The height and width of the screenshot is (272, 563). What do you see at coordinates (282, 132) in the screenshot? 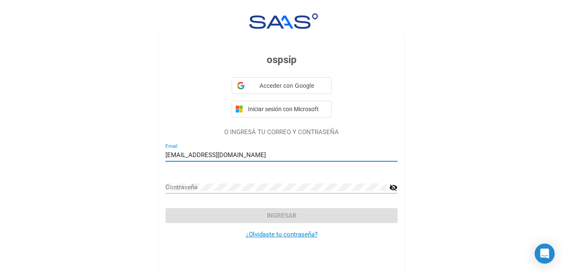
I see `p: O INGRESÁ TU CORREO Y CONTRASEÑA` at bounding box center [282, 132].